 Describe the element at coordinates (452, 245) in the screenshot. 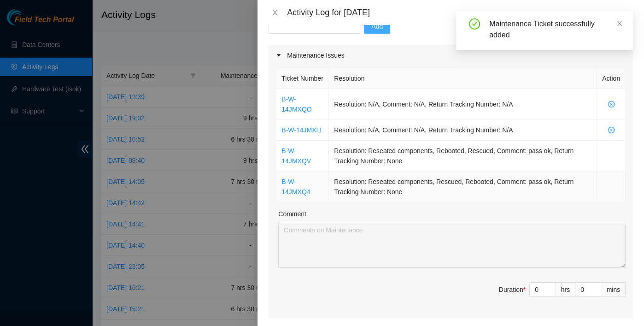

I see `textarea: Comment` at that location.